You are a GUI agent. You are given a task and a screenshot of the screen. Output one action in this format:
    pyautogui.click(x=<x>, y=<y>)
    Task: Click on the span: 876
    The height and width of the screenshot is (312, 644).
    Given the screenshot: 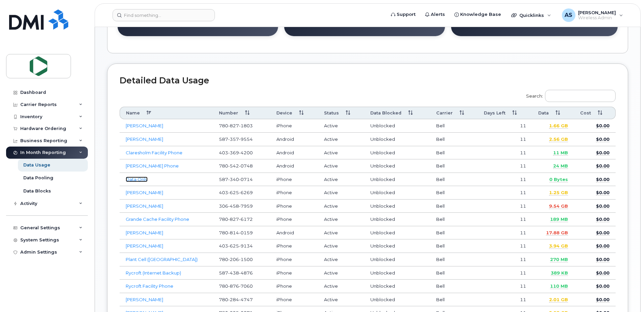 What is the action you would take?
    pyautogui.click(x=233, y=286)
    